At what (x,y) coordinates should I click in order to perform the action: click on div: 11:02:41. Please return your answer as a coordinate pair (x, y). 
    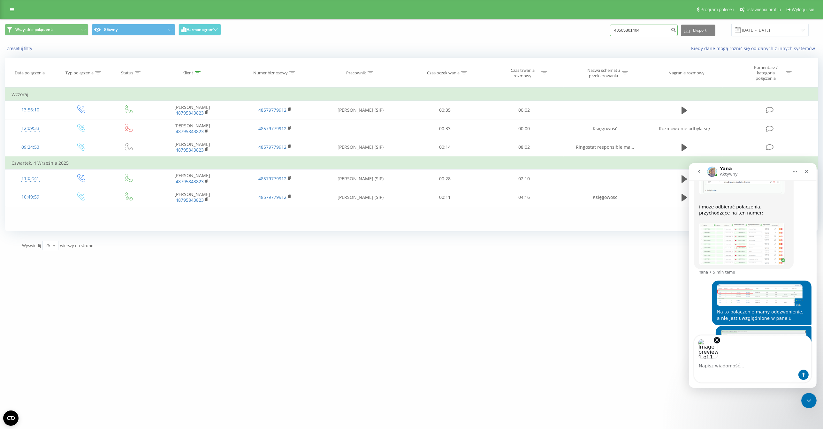
    Looking at the image, I should click on (30, 178).